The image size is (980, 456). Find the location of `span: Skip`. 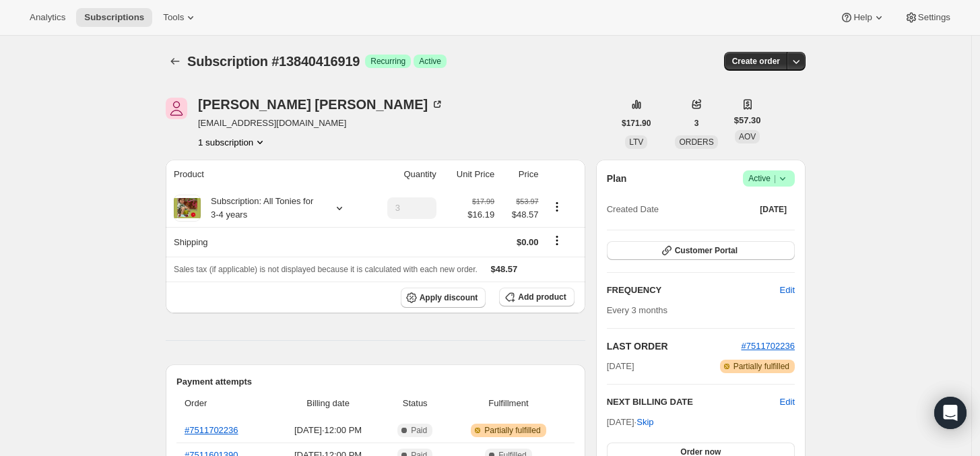

span: Skip is located at coordinates (645, 422).